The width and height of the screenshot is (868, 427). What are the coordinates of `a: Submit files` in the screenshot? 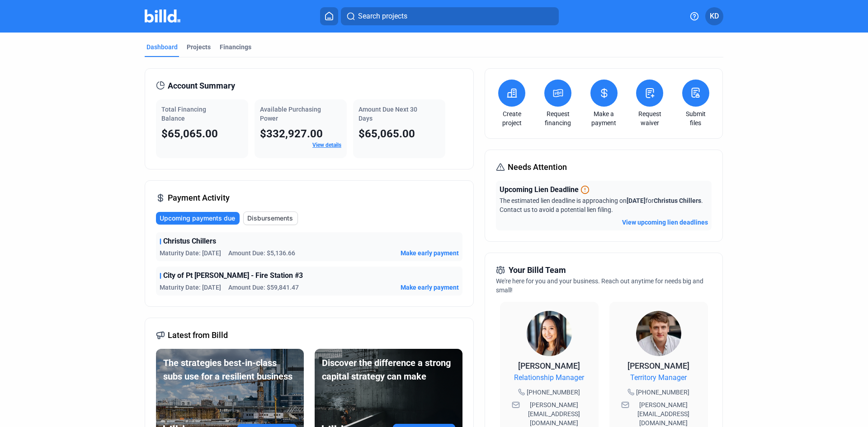 It's located at (695, 118).